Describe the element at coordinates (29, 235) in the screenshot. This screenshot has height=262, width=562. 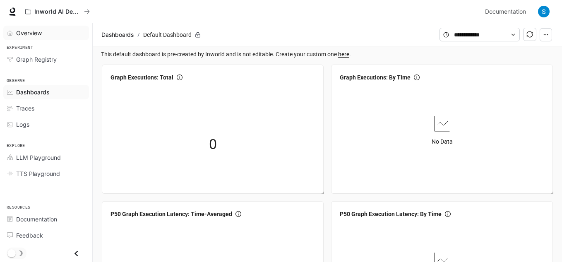
I see `span: Feedback` at that location.